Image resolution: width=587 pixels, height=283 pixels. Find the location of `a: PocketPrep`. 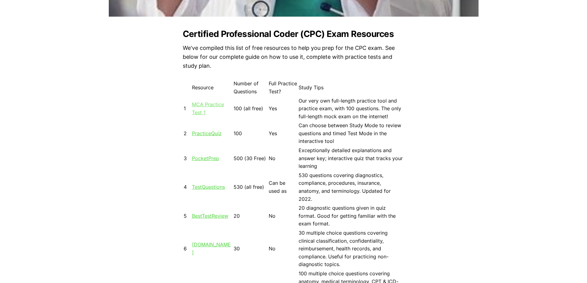

a: PocketPrep is located at coordinates (206, 158).